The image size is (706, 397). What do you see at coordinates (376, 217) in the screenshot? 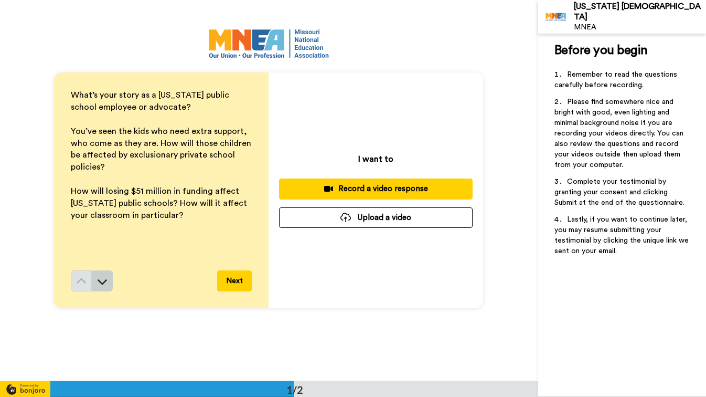
I see `button: Upload a video` at bounding box center [376, 217].